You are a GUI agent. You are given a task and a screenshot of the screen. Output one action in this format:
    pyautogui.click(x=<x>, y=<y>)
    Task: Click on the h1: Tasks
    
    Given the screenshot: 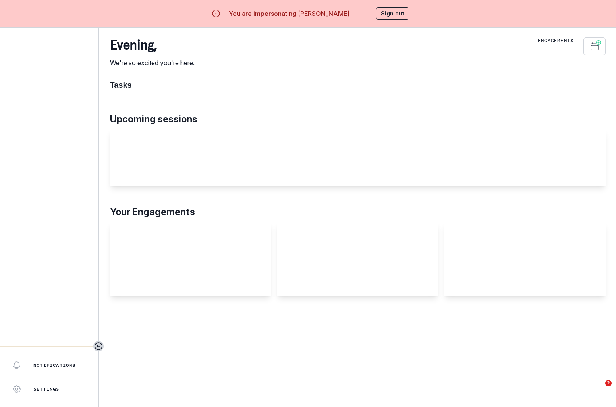 What is the action you would take?
    pyautogui.click(x=358, y=85)
    